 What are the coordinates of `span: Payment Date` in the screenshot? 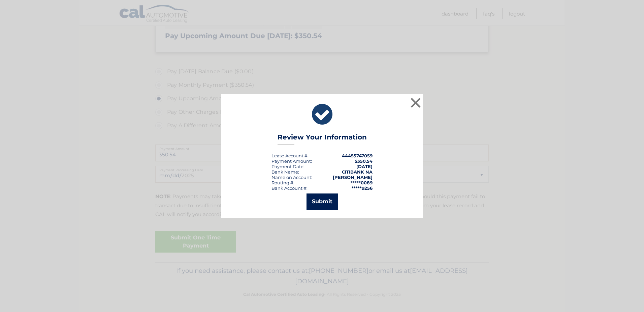 It's located at (288, 166).